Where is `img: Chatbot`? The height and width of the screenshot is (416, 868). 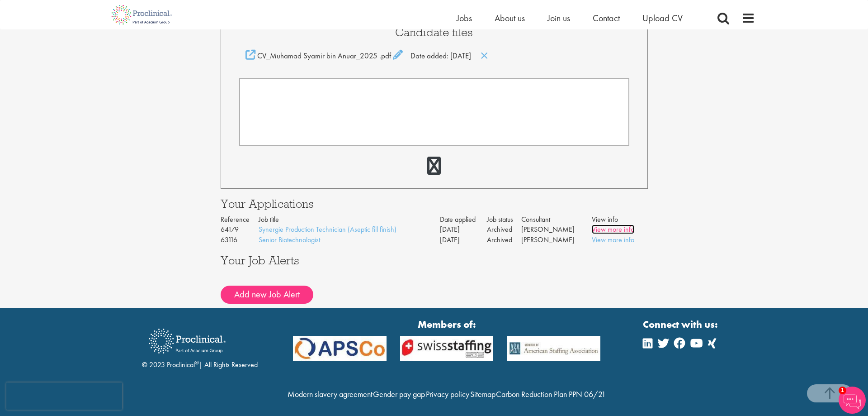 img: Chatbot is located at coordinates (852, 400).